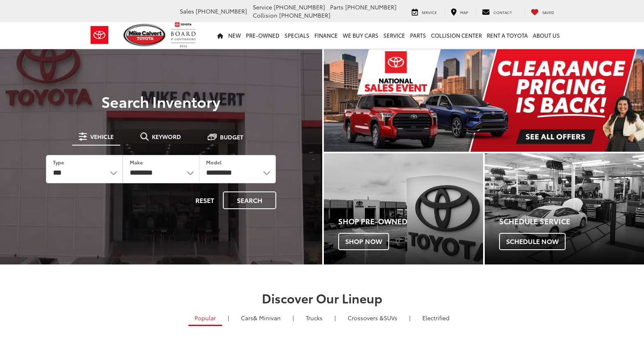 The height and width of the screenshot is (344, 644). I want to click on label: Make, so click(136, 162).